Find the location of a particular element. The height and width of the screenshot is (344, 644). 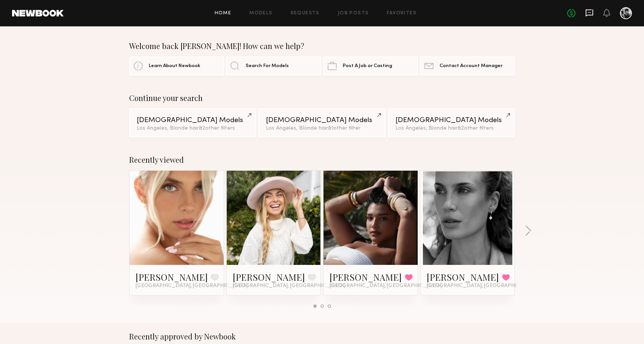

div: Recently approved by Newbook is located at coordinates (322, 337).